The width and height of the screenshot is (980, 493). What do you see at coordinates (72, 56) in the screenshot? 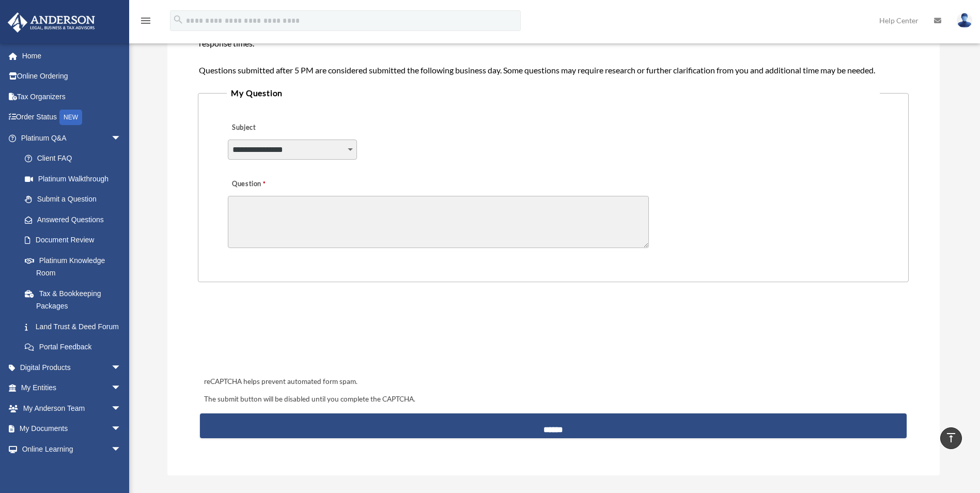
I see `a: Home` at bounding box center [72, 56].